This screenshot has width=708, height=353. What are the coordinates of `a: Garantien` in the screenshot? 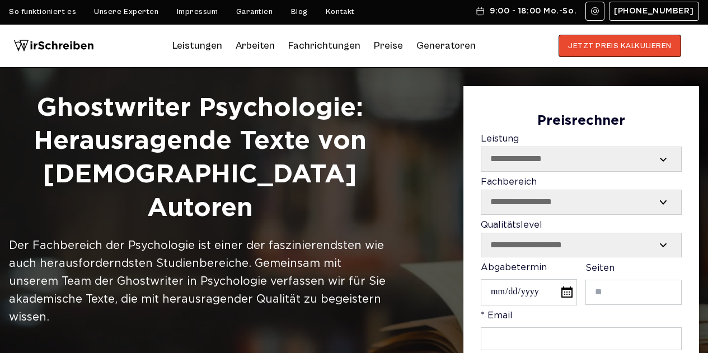 It's located at (255, 12).